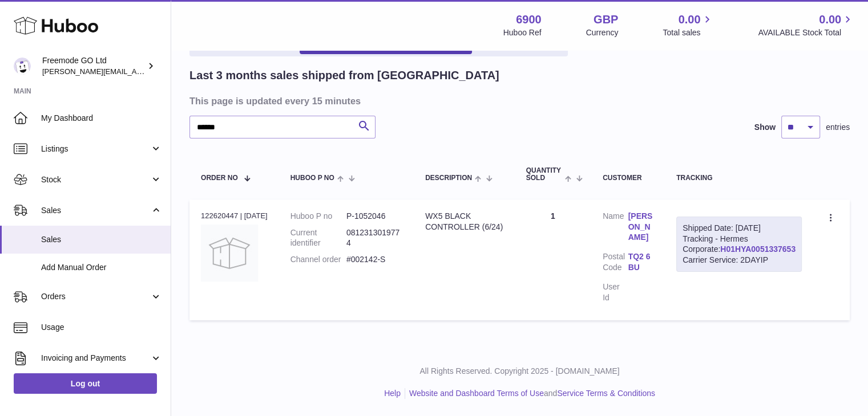 Image resolution: width=868 pixels, height=416 pixels. Describe the element at coordinates (318, 217) in the screenshot. I see `dt: Huboo P no` at that location.